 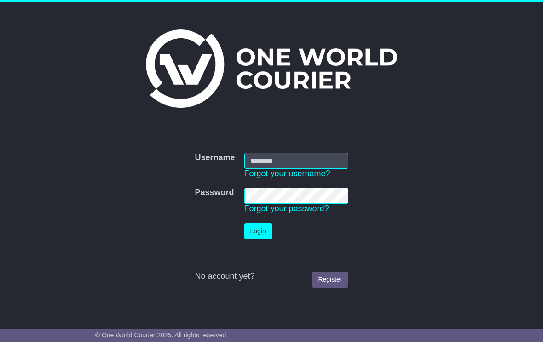 I want to click on img: One World, so click(x=271, y=69).